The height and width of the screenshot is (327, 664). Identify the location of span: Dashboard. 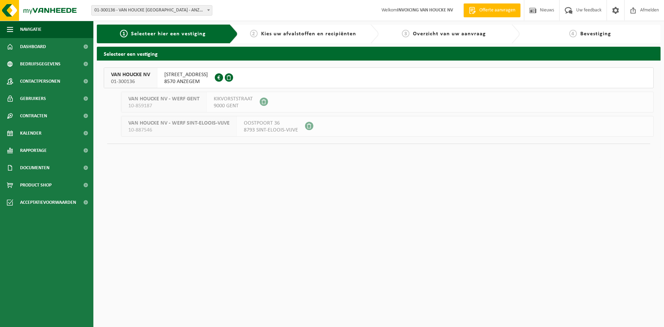
(33, 47).